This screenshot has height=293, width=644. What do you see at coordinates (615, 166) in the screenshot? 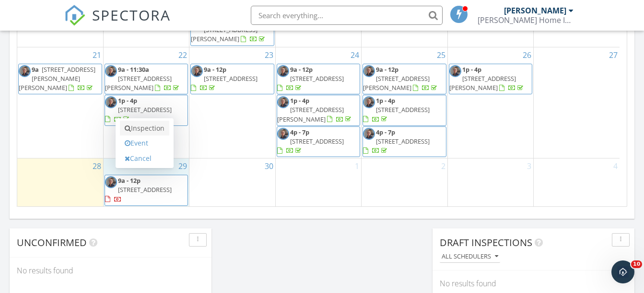
I see `a: Go to October 4, 2025` at bounding box center [615, 166].